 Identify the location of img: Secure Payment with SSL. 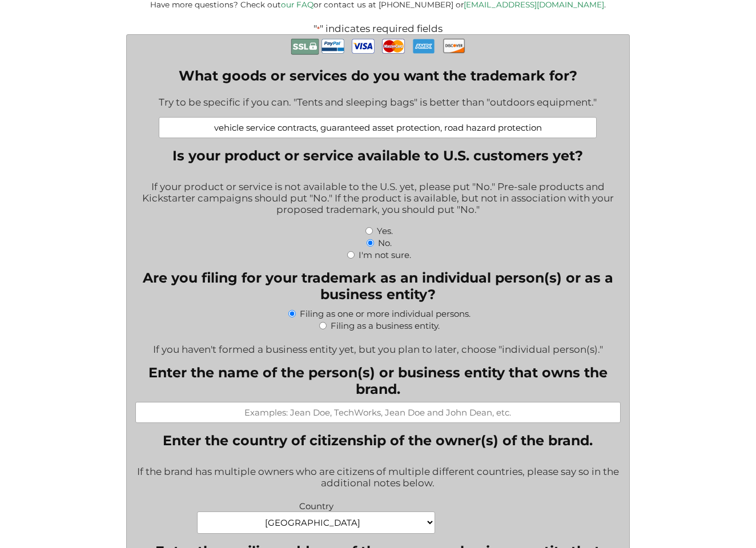
(305, 46).